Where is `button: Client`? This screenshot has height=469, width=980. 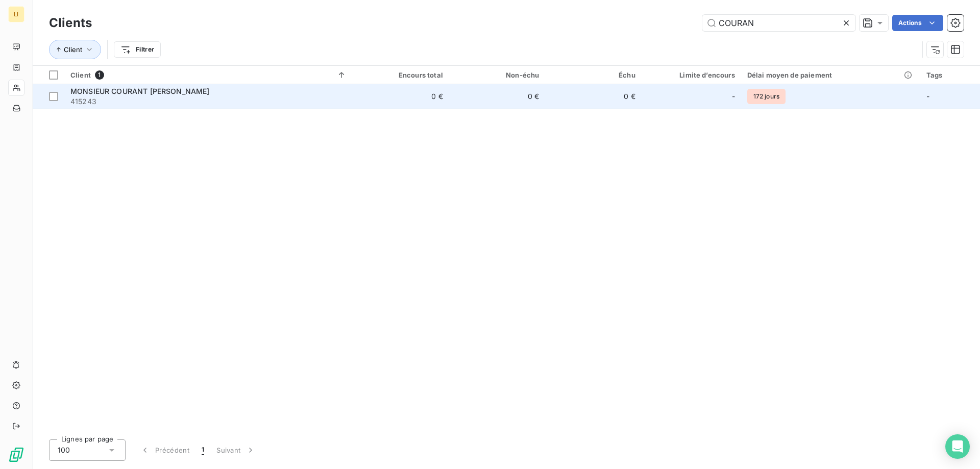
button: Client is located at coordinates (75, 49).